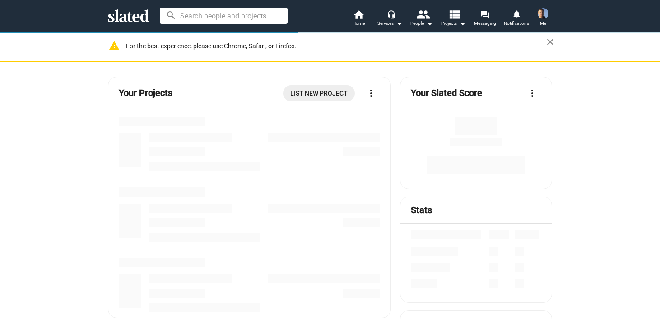 The height and width of the screenshot is (320, 660). I want to click on a: Home, so click(358, 19).